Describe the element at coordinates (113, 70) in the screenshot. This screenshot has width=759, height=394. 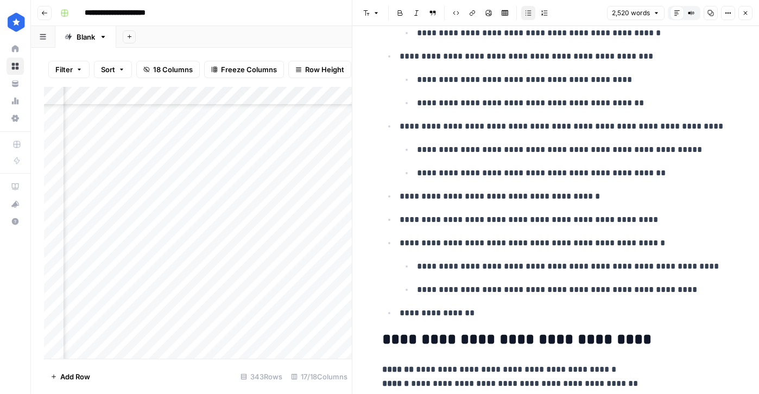
I see `button: Sort` at that location.